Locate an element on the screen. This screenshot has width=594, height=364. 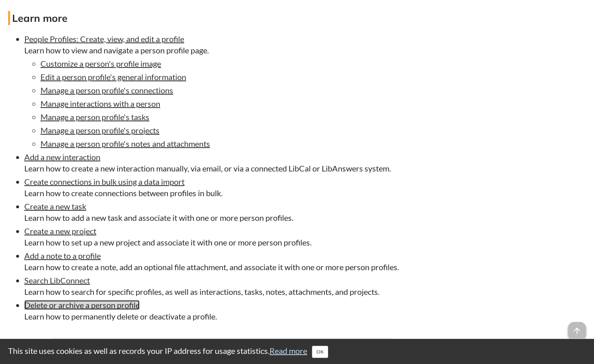
a: Add a note to a profile is located at coordinates (62, 256).